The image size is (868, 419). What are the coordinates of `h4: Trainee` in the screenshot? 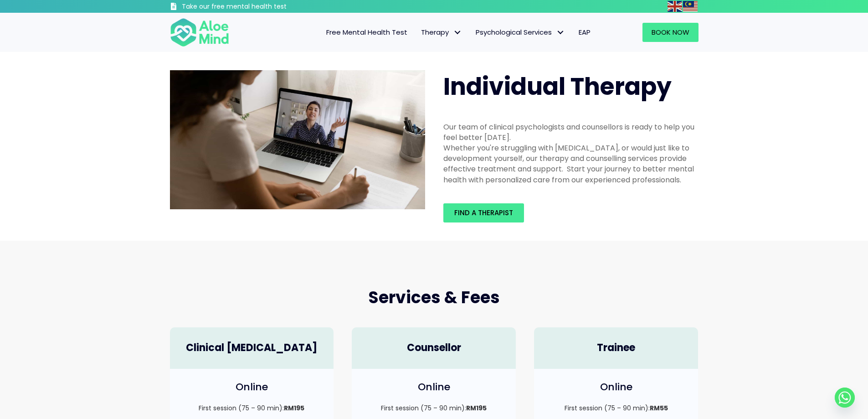 It's located at (616, 348).